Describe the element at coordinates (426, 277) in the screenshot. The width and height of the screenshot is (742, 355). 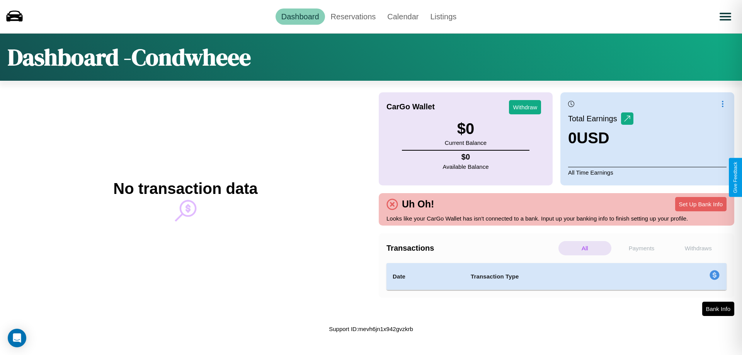
I see `h4: Date` at that location.